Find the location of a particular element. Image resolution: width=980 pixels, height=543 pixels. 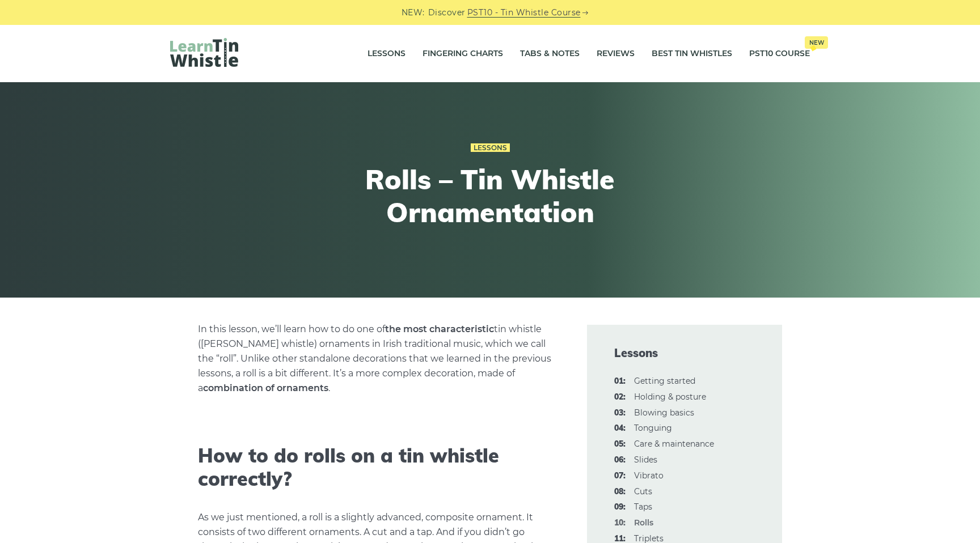

a: Best Tin Whistles is located at coordinates (692, 53).